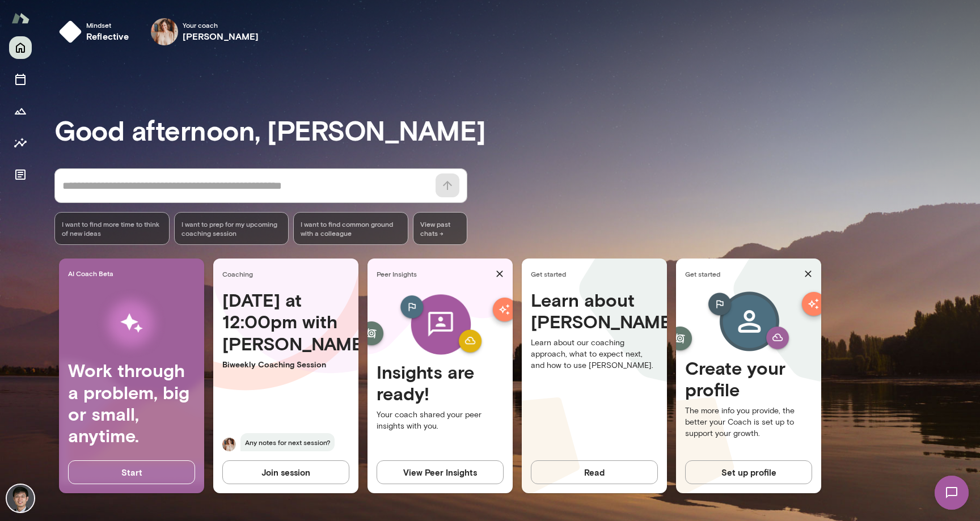  I want to click on img: Nancy, so click(229, 444).